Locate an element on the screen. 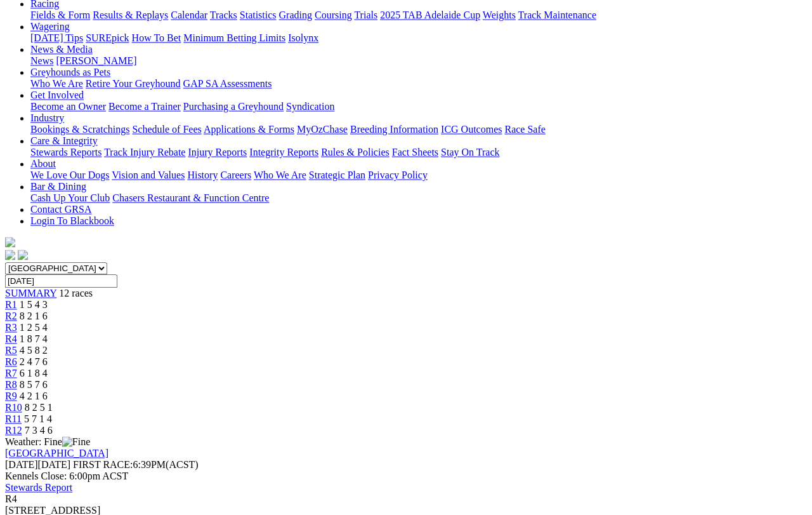 The image size is (812, 515). span: R5 is located at coordinates (11, 350).